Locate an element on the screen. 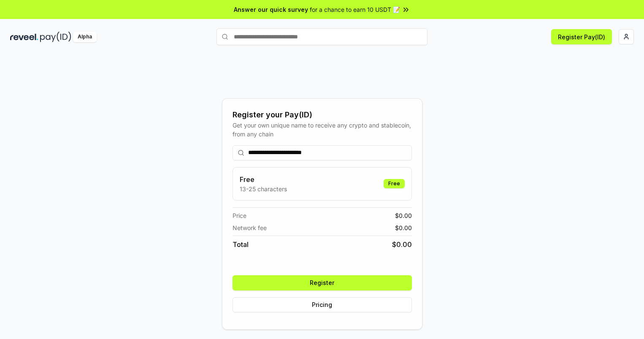 The height and width of the screenshot is (339, 644). div: Register your Pay(ID) is located at coordinates (322, 115).